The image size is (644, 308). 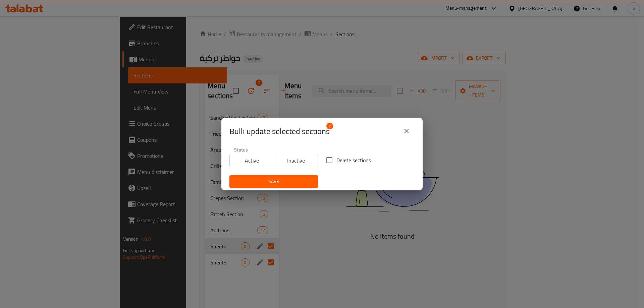 I want to click on button: Inactive, so click(x=296, y=161).